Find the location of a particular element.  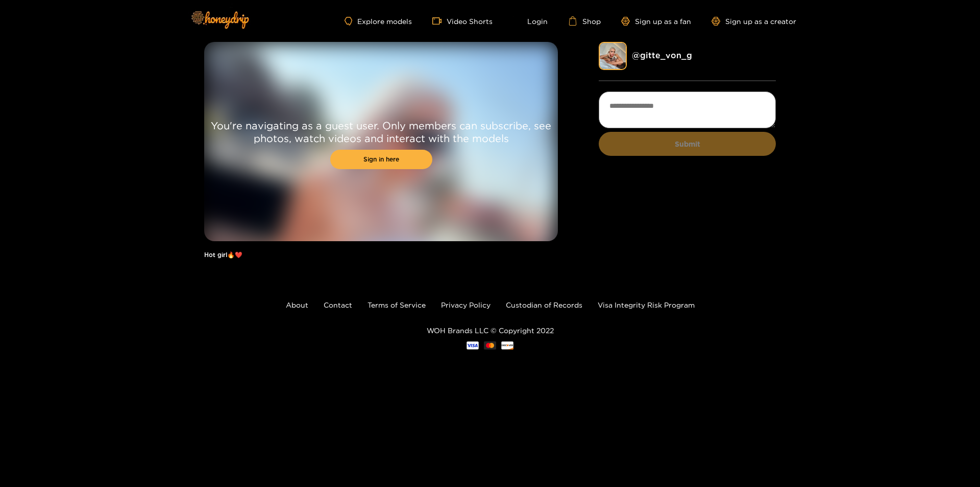

a: Privacy Policy is located at coordinates (465, 304).